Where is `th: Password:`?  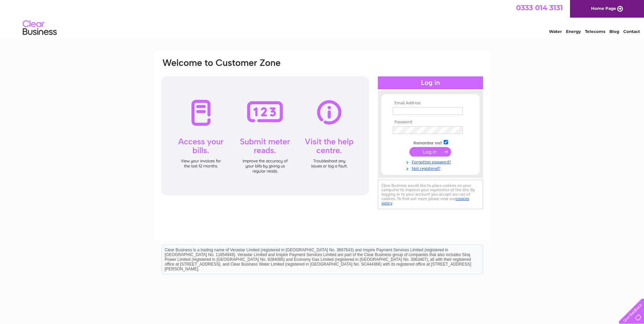 th: Password: is located at coordinates (431, 123).